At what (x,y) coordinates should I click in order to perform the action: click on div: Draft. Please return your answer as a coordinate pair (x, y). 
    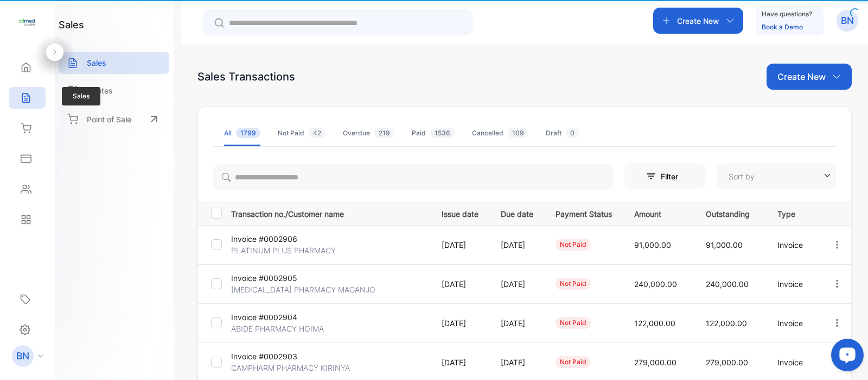
    Looking at the image, I should click on (562, 133).